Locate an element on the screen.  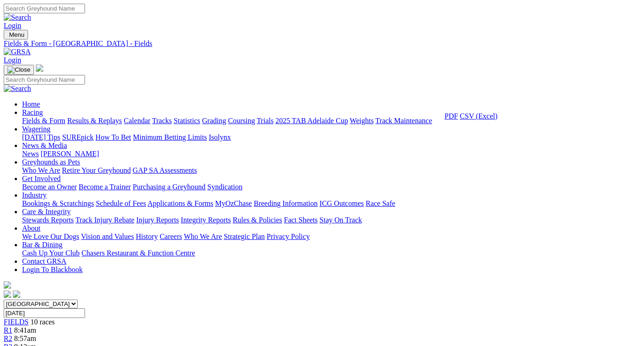
a: Privacy Policy is located at coordinates (288, 236).